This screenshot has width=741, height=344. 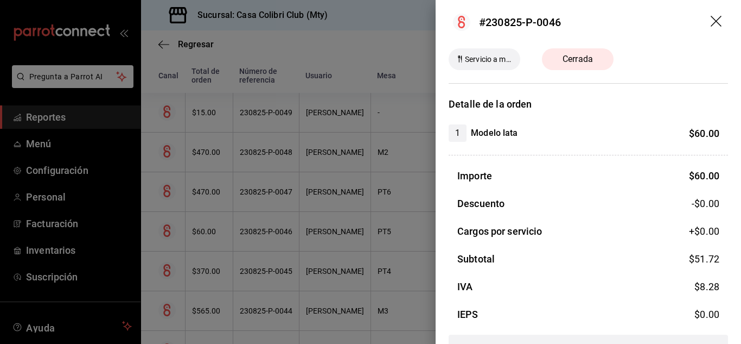 I want to click on span: $ 8.28, so click(x=707, y=286).